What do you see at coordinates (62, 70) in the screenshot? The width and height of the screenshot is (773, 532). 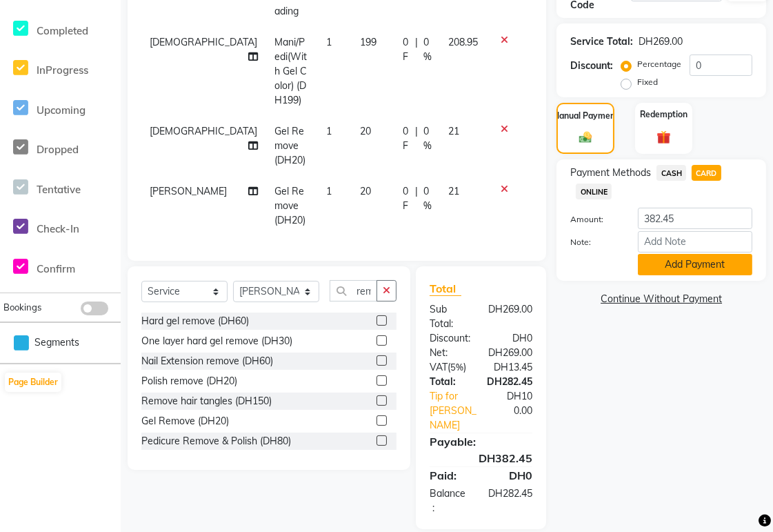 I see `span: InProgress` at bounding box center [62, 70].